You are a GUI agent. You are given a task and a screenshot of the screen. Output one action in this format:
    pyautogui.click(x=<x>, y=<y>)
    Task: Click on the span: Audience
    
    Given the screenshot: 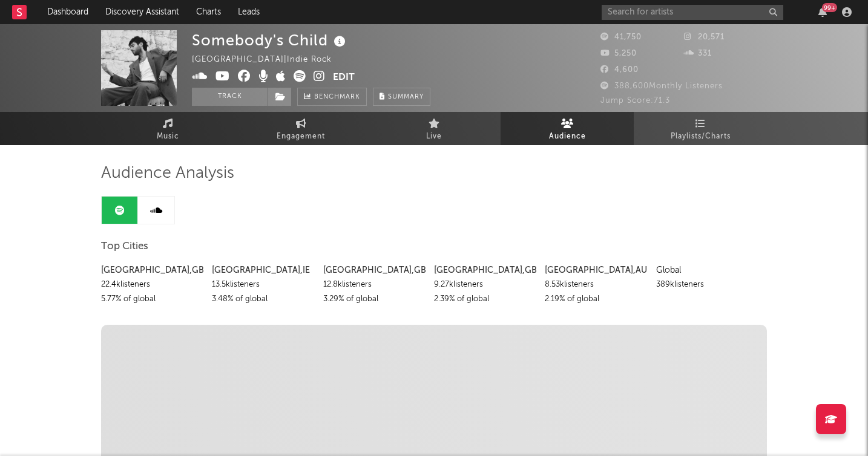 What is the action you would take?
    pyautogui.click(x=567, y=137)
    